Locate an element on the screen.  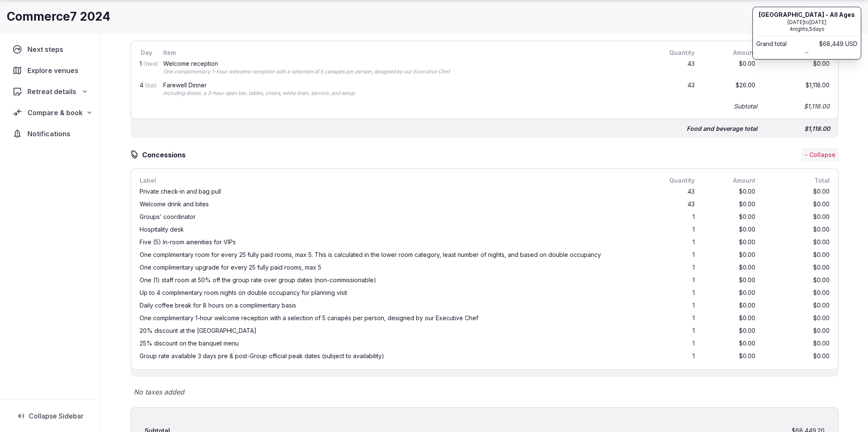
div: Welcome reception is located at coordinates (405, 64).